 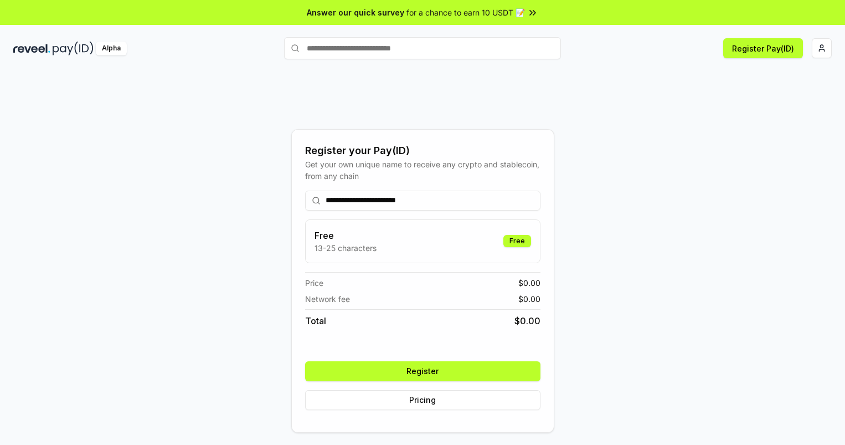 I want to click on span: for a chance to earn 10 USDT 📝, so click(x=466, y=12).